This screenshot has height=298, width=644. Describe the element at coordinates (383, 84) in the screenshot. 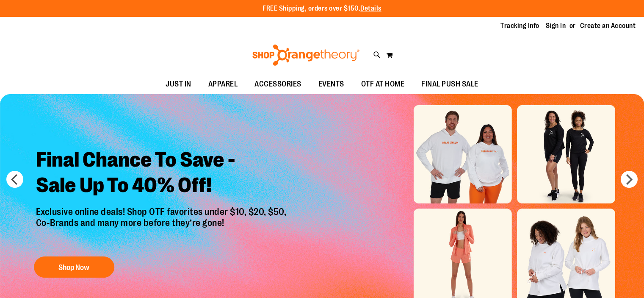

I see `span: OTF AT HOME` at that location.